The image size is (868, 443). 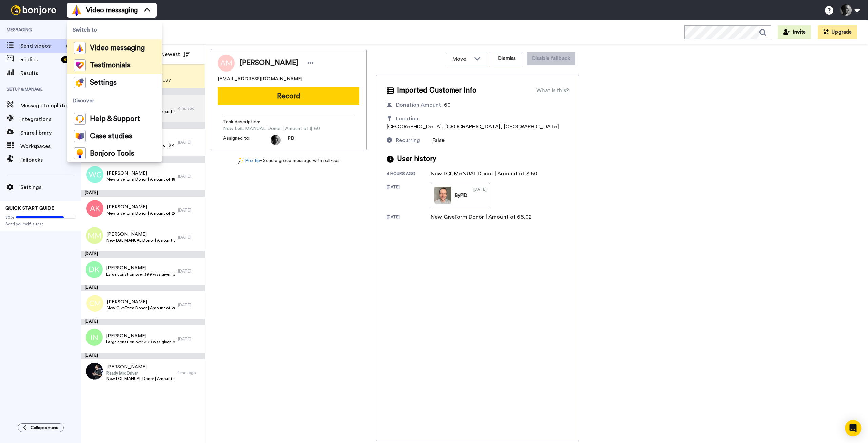 I want to click on span: Discover, so click(x=115, y=101).